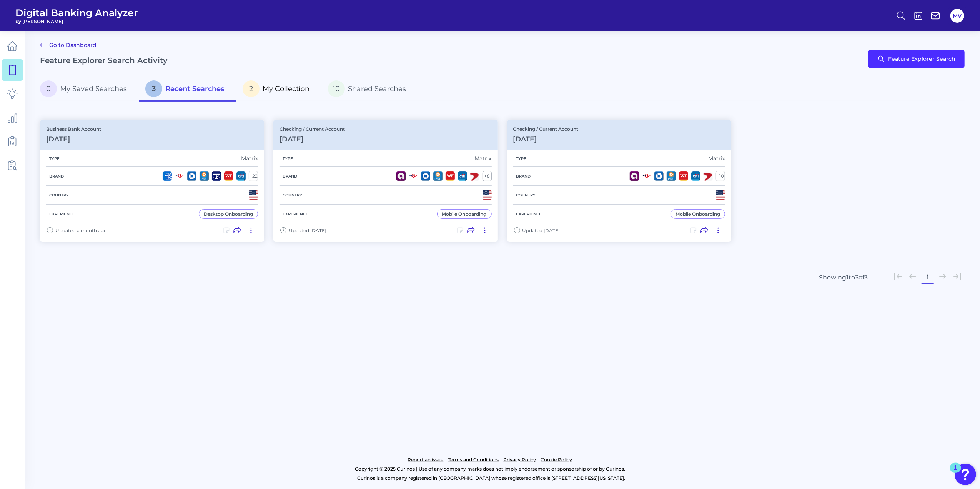  Describe the element at coordinates (194, 89) in the screenshot. I see `span: Recent Searches` at that location.